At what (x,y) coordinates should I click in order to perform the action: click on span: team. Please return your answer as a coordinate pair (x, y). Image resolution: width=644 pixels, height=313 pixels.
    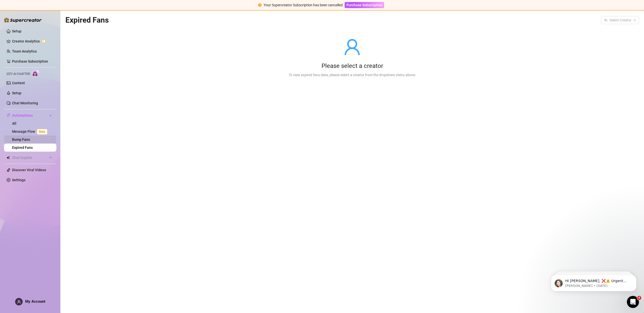
    Looking at the image, I should click on (635, 20).